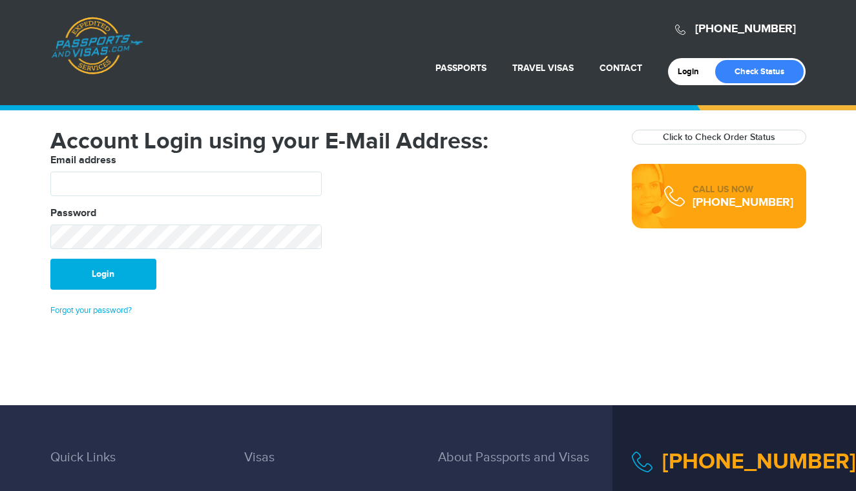 The image size is (856, 491). Describe the element at coordinates (460, 68) in the screenshot. I see `a: Passports` at that location.